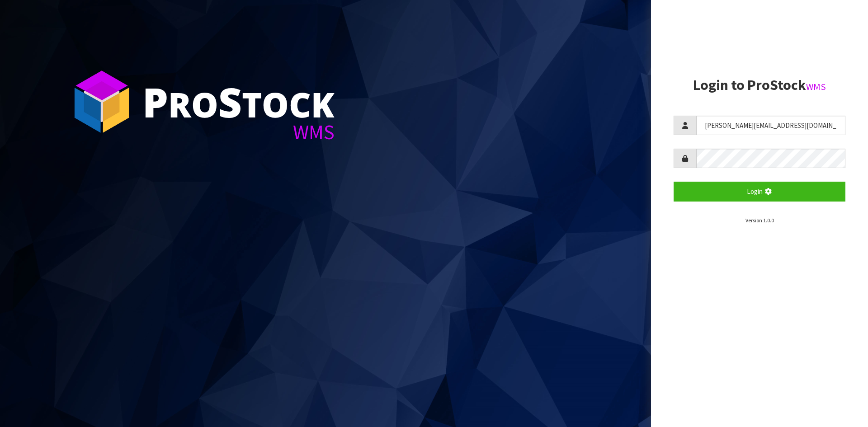 Image resolution: width=868 pixels, height=427 pixels. What do you see at coordinates (816, 86) in the screenshot?
I see `small: WMS` at bounding box center [816, 86].